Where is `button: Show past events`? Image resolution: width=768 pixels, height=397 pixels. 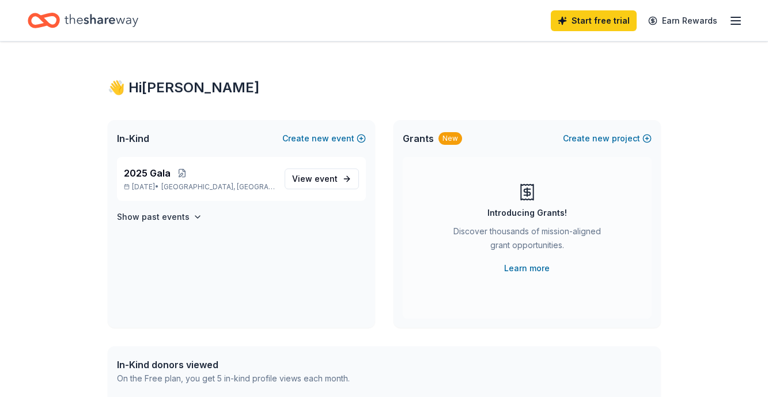 button: Show past events is located at coordinates (160, 217).